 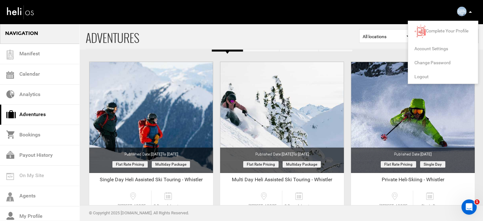 I want to click on span: Single Day, so click(x=430, y=206).